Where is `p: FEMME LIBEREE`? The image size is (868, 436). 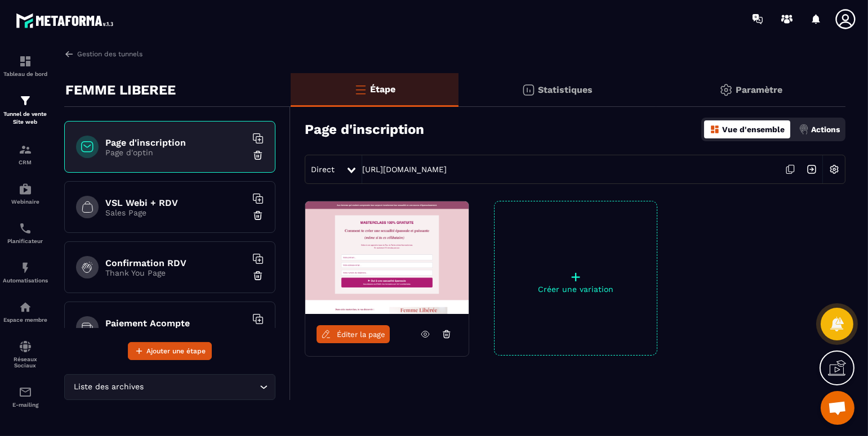
p: FEMME LIBEREE is located at coordinates (120, 90).